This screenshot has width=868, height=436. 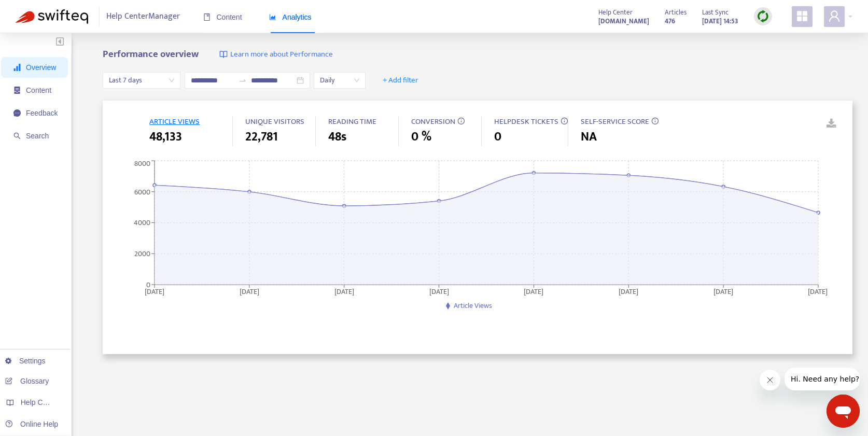 I want to click on span: message, so click(x=17, y=113).